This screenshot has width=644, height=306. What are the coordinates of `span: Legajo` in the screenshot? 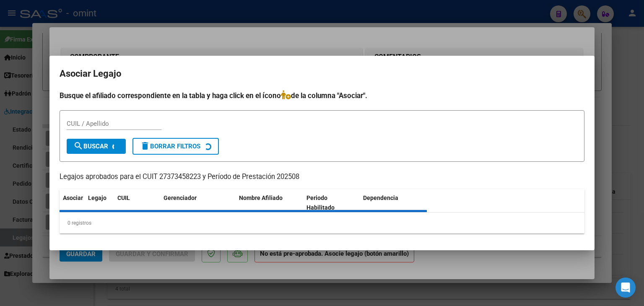 It's located at (97, 198).